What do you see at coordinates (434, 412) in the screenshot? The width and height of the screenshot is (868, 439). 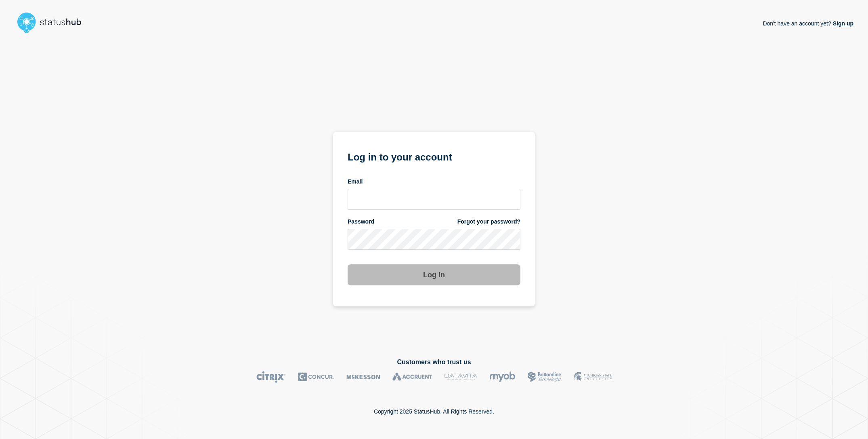 I see `p: Copyright 2025 StatusHub. All Rights Reserved.` at bounding box center [434, 412].